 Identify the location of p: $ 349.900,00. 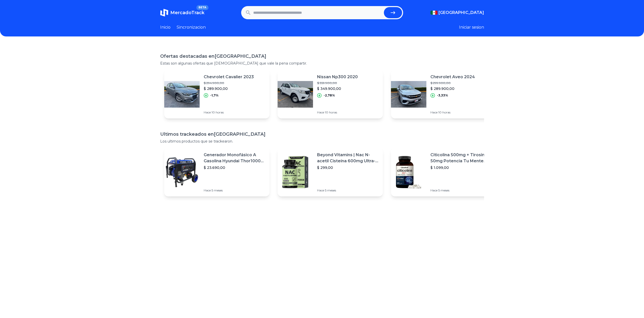
(338, 88).